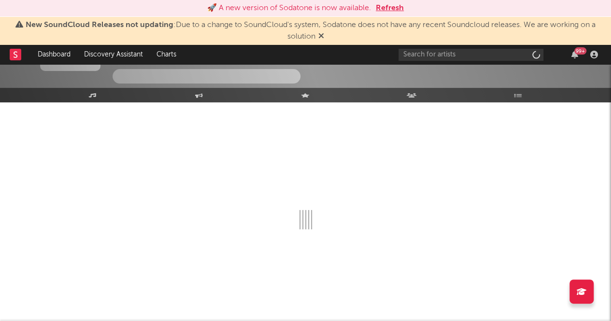 This screenshot has width=611, height=321. I want to click on div: 99 +, so click(580, 51).